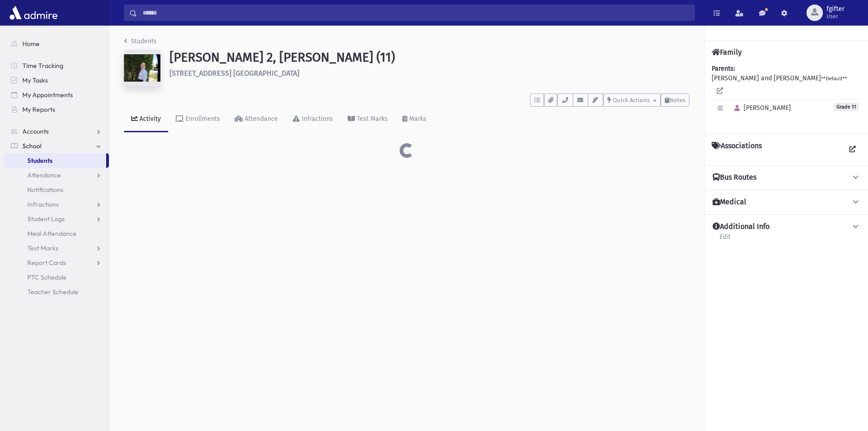  What do you see at coordinates (47, 278) in the screenshot?
I see `span: PTC Schedule` at bounding box center [47, 278].